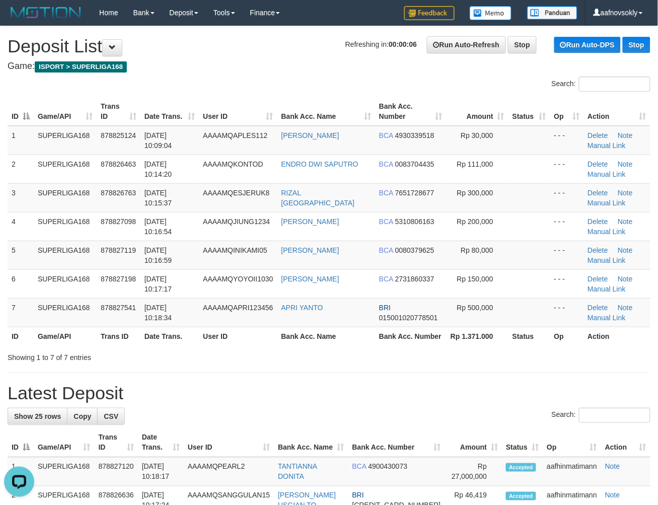 The width and height of the screenshot is (658, 505). What do you see at coordinates (329, 66) in the screenshot?
I see `h4: Game:` at bounding box center [329, 66].